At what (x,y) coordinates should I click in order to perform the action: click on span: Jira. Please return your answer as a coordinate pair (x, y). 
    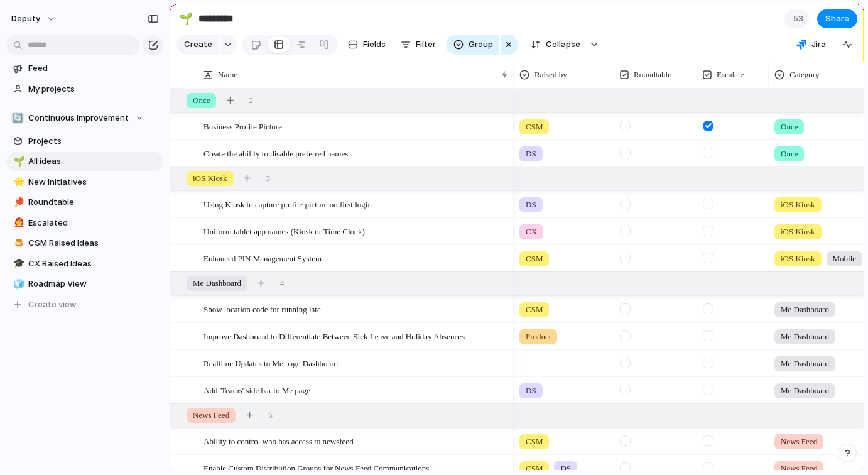
    Looking at the image, I should click on (818, 45).